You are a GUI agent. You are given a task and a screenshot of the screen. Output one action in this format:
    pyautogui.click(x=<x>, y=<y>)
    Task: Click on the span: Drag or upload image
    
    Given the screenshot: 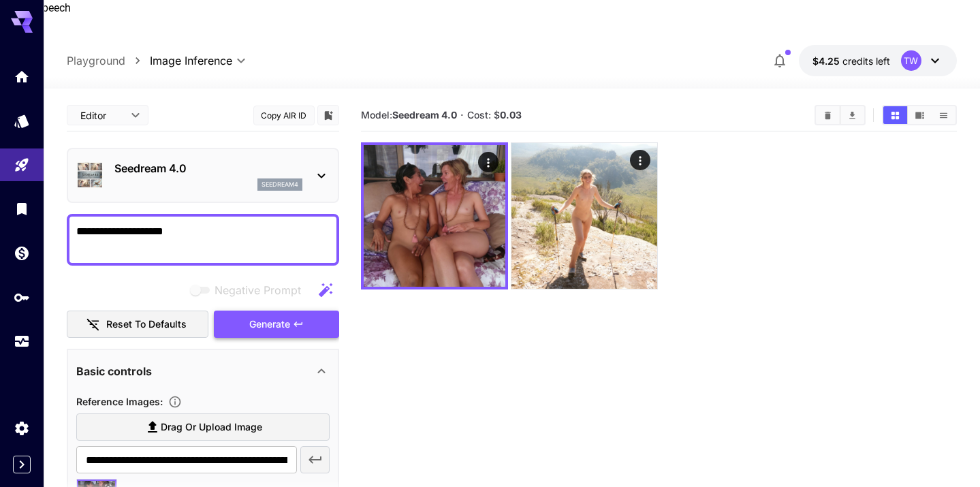 What is the action you would take?
    pyautogui.click(x=211, y=427)
    